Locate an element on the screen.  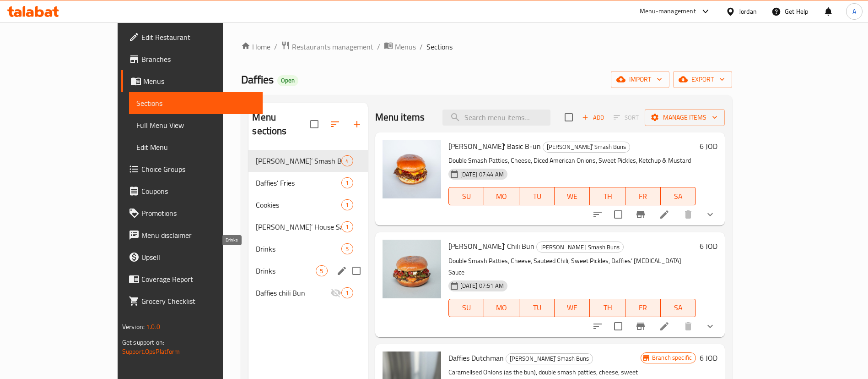
button: show more is located at coordinates (710, 326).